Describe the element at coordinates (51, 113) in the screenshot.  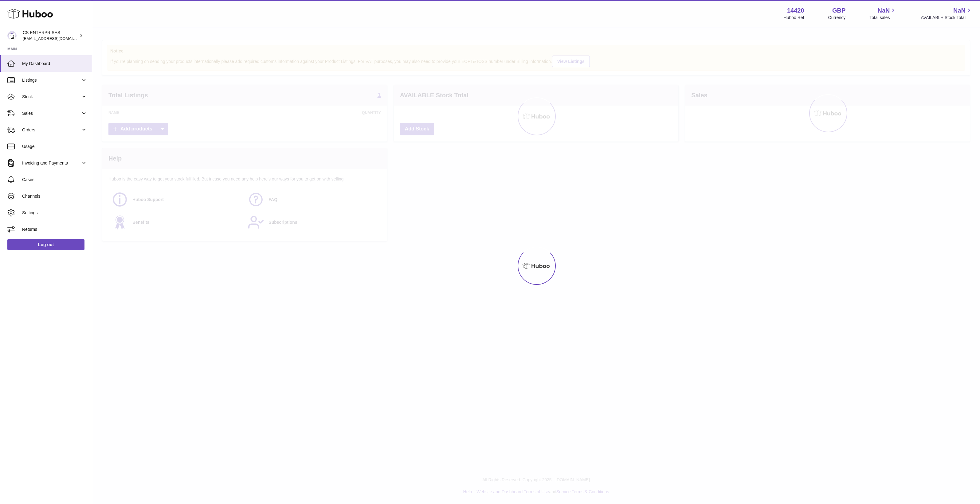
I see `span: Sales` at that location.